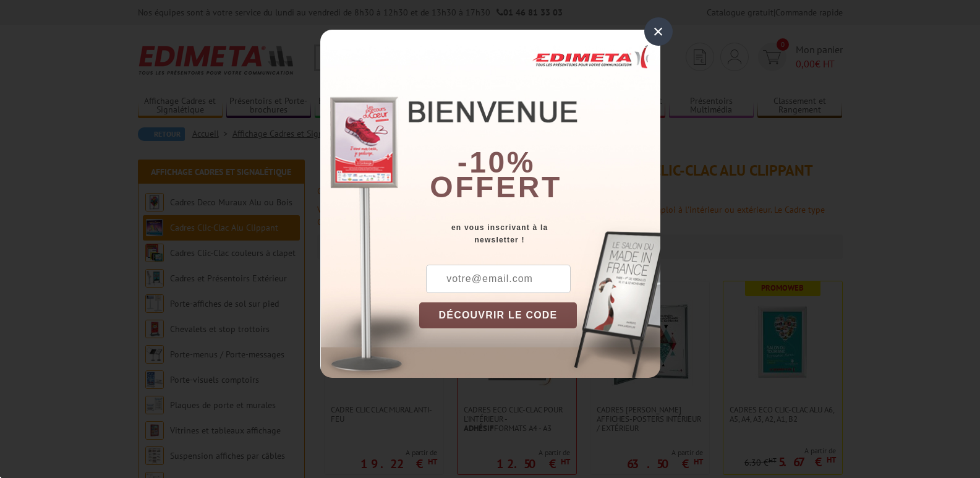 The height and width of the screenshot is (478, 980). What do you see at coordinates (497, 162) in the screenshot?
I see `b: -10%` at bounding box center [497, 162].